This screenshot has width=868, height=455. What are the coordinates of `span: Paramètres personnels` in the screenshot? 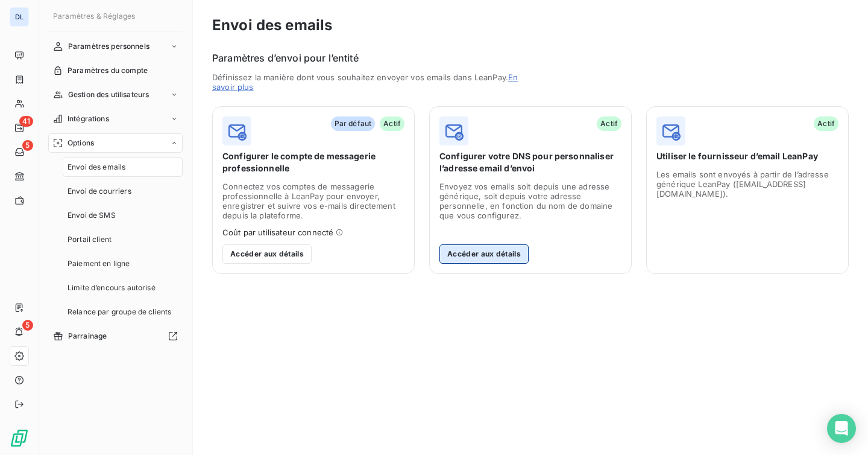 It's located at (109, 47).